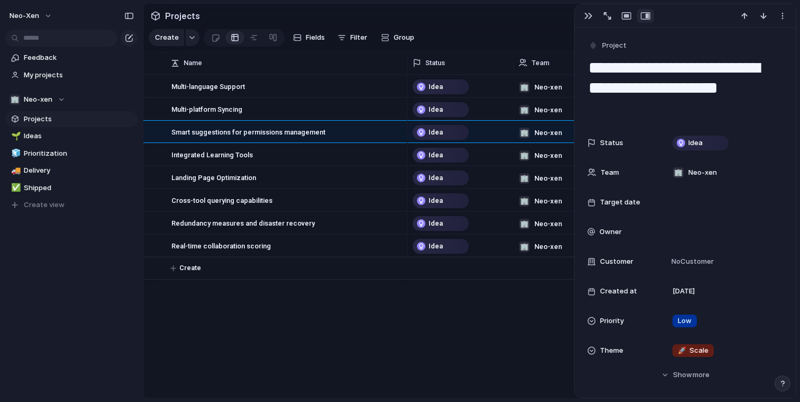  Describe the element at coordinates (79, 75) in the screenshot. I see `span: My projects` at that location.